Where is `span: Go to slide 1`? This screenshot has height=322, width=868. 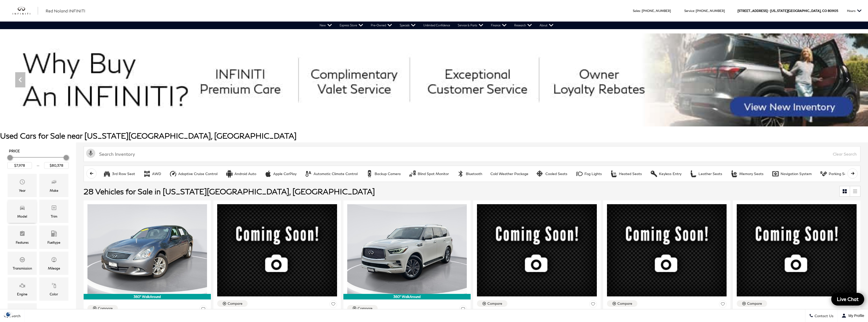 span: Go to slide 1 is located at coordinates (424, 119).